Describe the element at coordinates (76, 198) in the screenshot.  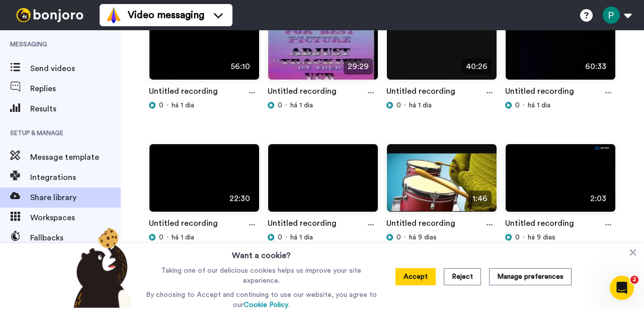
I see `span: Share library` at that location.